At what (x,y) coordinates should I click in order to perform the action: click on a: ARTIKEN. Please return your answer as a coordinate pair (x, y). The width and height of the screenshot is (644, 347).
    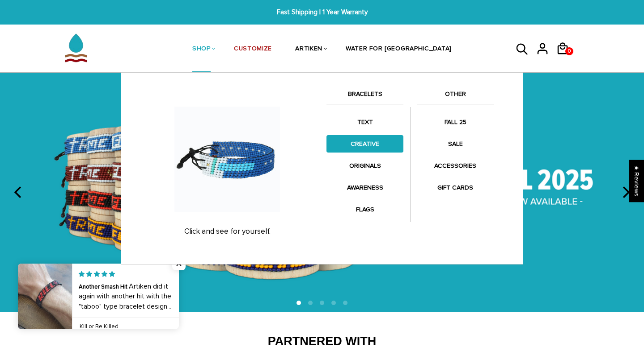
    Looking at the image, I should click on (308, 49).